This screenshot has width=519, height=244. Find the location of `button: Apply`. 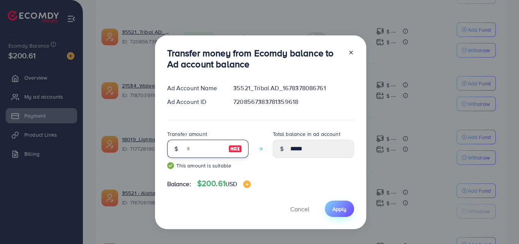

button: Apply is located at coordinates (339, 208).